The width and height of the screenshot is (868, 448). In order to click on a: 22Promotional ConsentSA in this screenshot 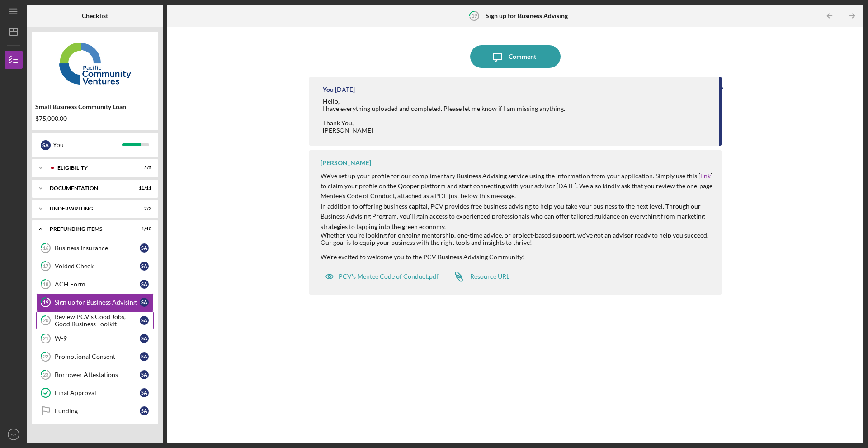, I will do `click(95, 356)`.